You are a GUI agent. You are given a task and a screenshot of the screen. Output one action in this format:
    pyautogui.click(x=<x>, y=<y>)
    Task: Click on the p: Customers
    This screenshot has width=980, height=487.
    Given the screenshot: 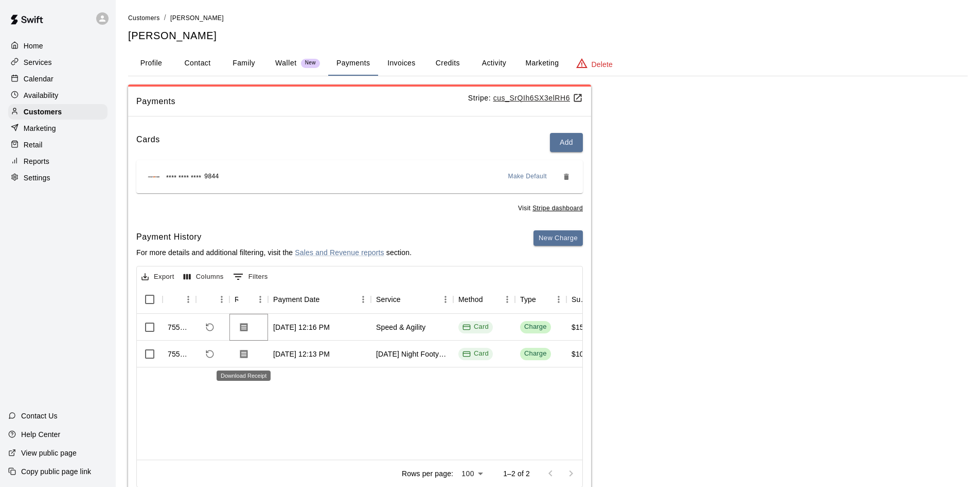 What is the action you would take?
    pyautogui.click(x=42, y=112)
    